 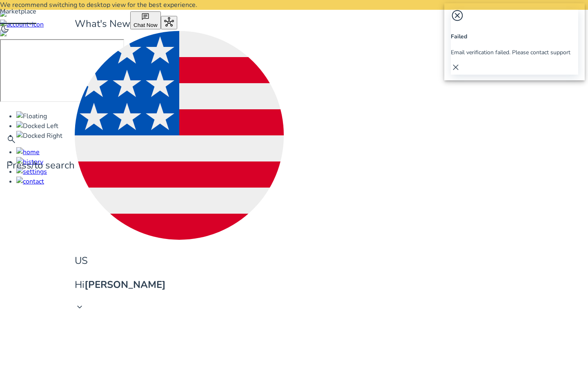 What do you see at coordinates (80, 307) in the screenshot?
I see `span: keyboard_arrow_down` at bounding box center [80, 307].